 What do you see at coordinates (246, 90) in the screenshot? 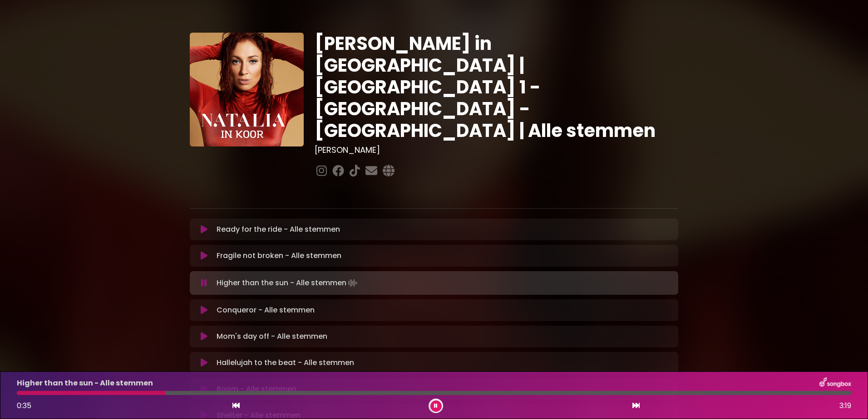
I see `img: YTVS25JmS9CLUqXqkEhs` at bounding box center [246, 90].